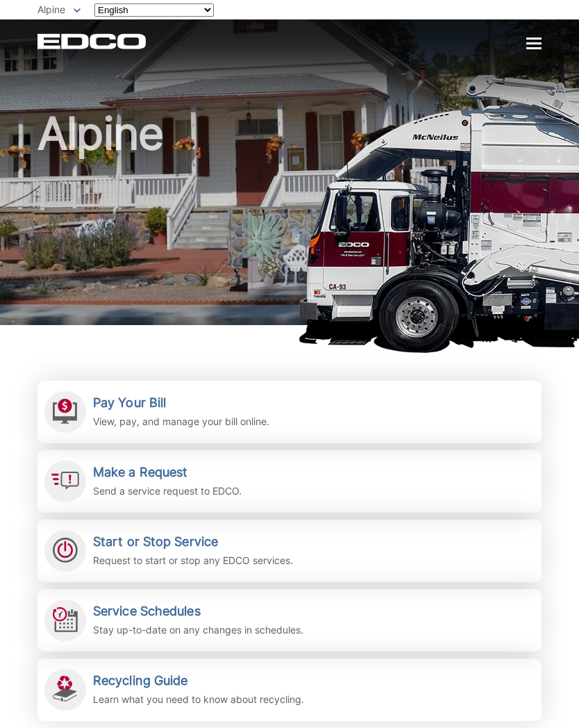 The height and width of the screenshot is (728, 579). Describe the element at coordinates (168, 472) in the screenshot. I see `h2: Make a Request` at that location.